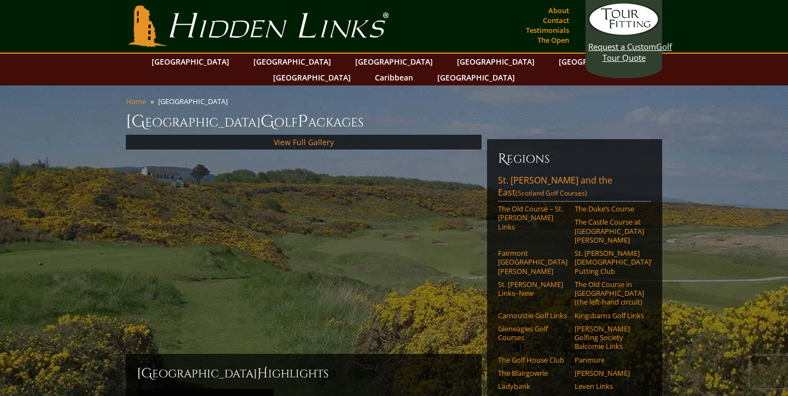 The width and height of the screenshot is (788, 396). I want to click on a: Request a CustomGolf Tour Quote, so click(624, 33).